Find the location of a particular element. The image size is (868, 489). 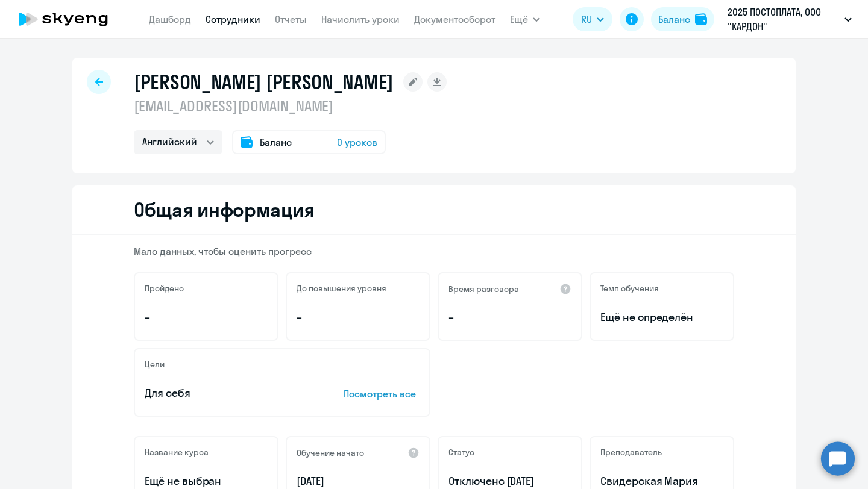

a: Дашборд is located at coordinates (170, 20).